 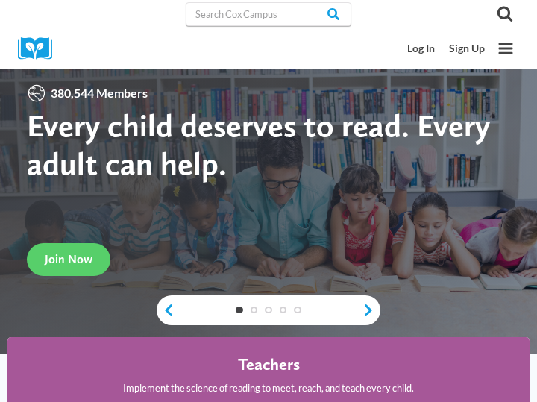 What do you see at coordinates (166, 310) in the screenshot?
I see `a: previous` at bounding box center [166, 310].